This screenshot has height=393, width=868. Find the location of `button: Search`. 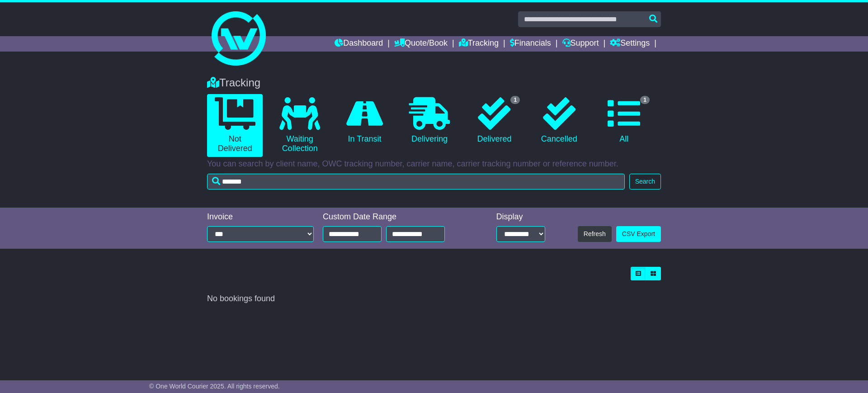

button: Search is located at coordinates (646, 181).